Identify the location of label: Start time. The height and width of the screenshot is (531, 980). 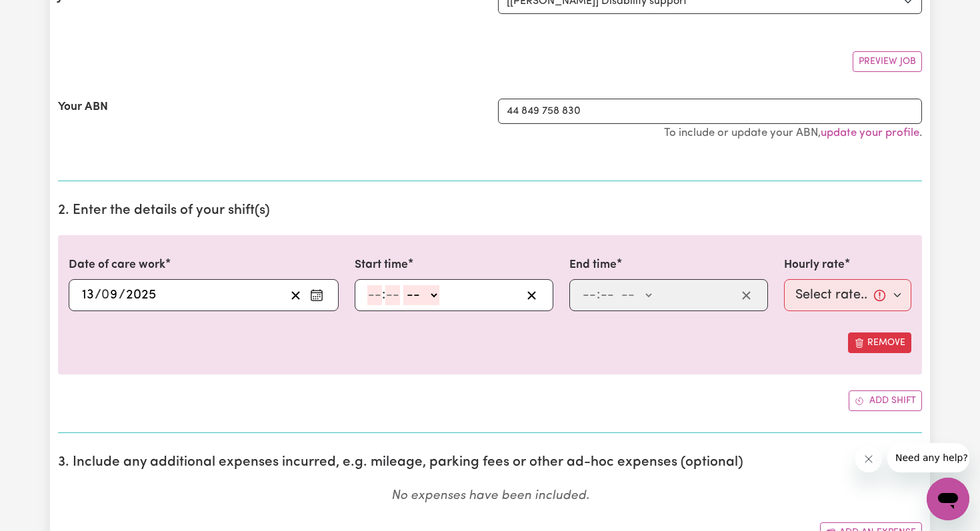
(381, 265).